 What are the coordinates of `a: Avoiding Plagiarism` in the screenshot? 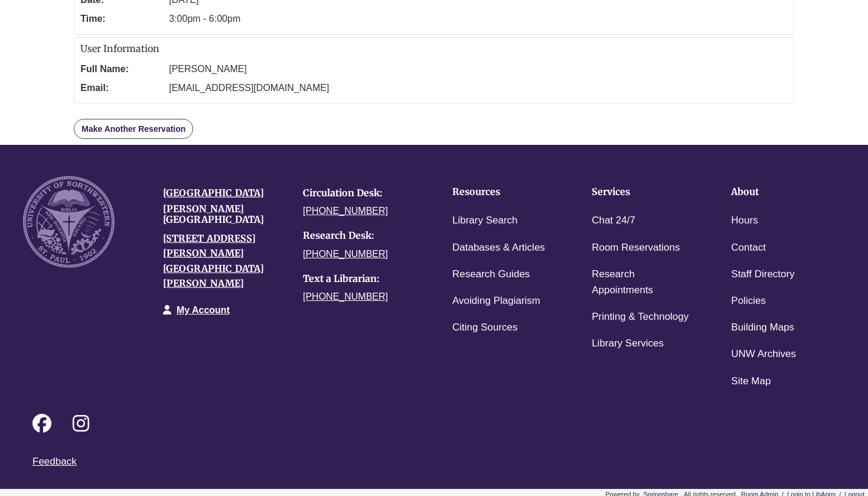 It's located at (496, 301).